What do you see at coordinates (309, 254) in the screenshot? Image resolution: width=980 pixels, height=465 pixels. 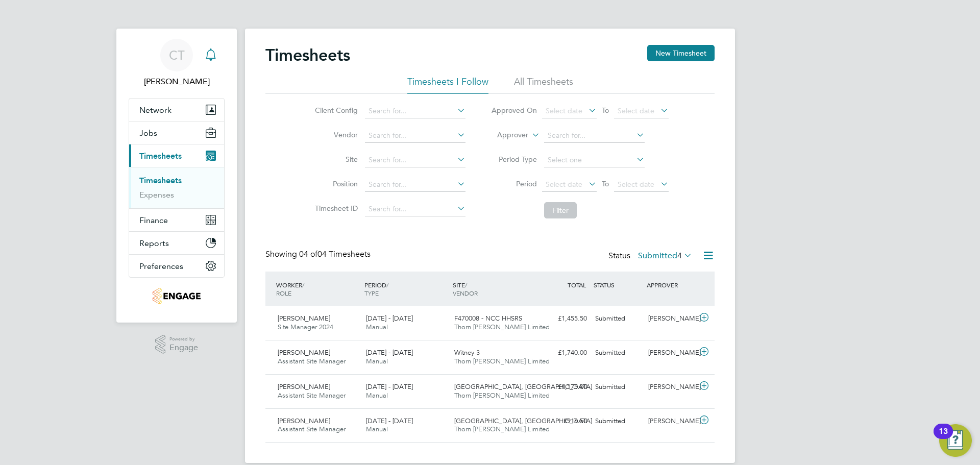 I see `span: 04 of` at bounding box center [309, 254].